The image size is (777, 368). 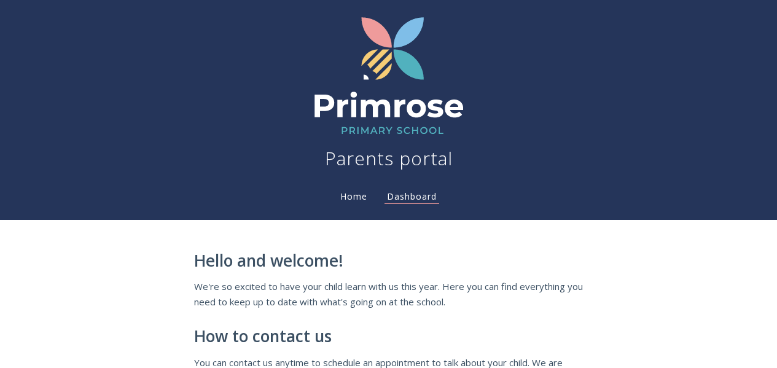 What do you see at coordinates (389, 158) in the screenshot?
I see `h1: Parents portal` at bounding box center [389, 158].